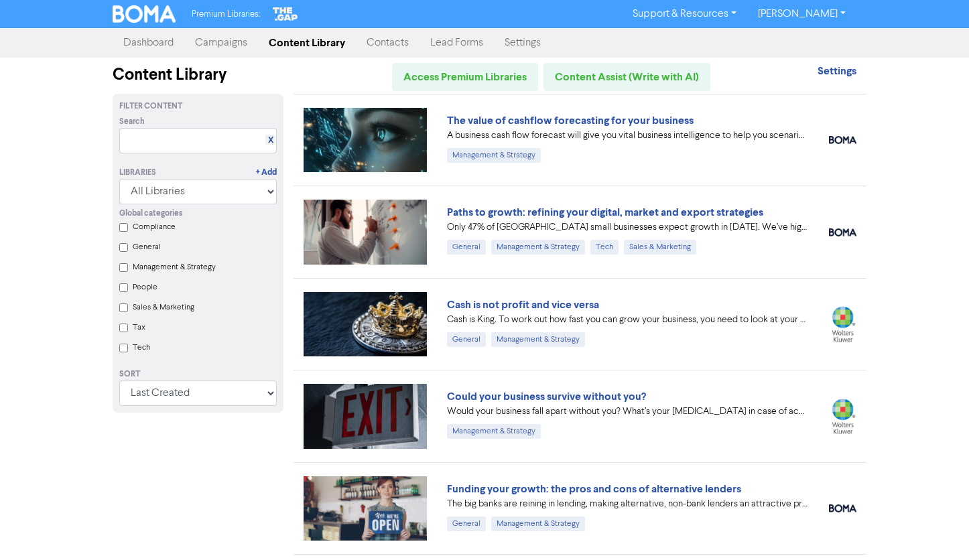 The width and height of the screenshot is (969, 560). Describe the element at coordinates (270, 140) in the screenshot. I see `a: X` at that location.